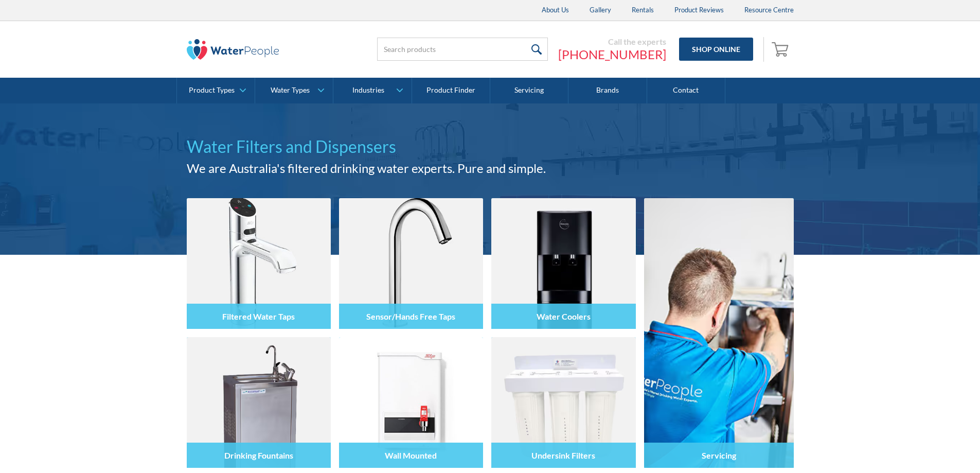 The width and height of the screenshot is (980, 473). Describe the element at coordinates (259, 455) in the screenshot. I see `h4: Drinking Fountains` at that location.